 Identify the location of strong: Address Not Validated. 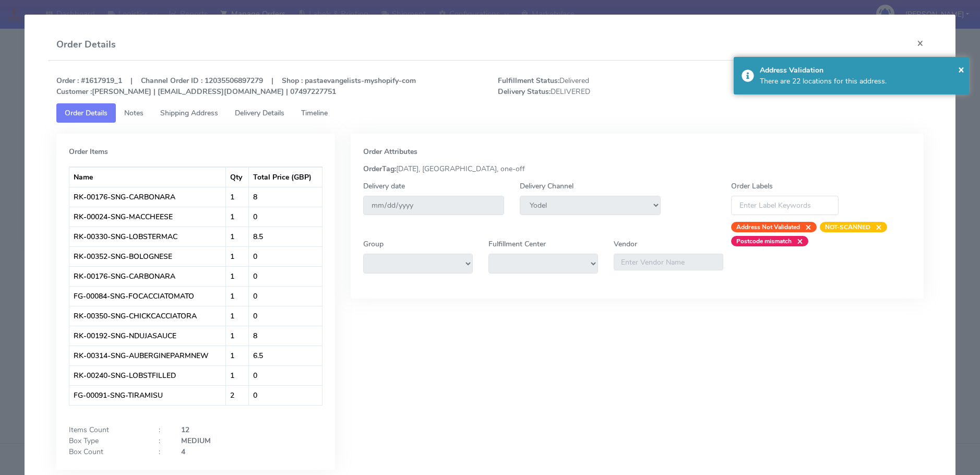
(769, 227).